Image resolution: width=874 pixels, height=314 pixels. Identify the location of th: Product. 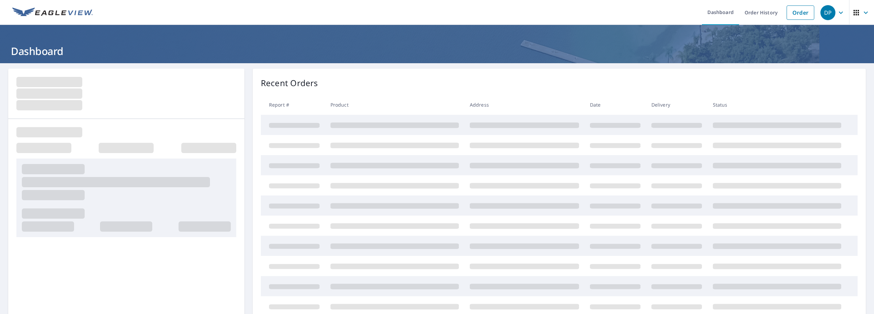
(395, 104).